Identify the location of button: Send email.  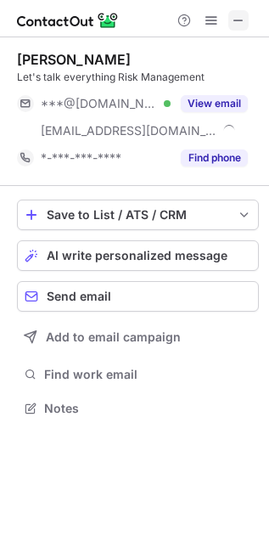
(138, 296).